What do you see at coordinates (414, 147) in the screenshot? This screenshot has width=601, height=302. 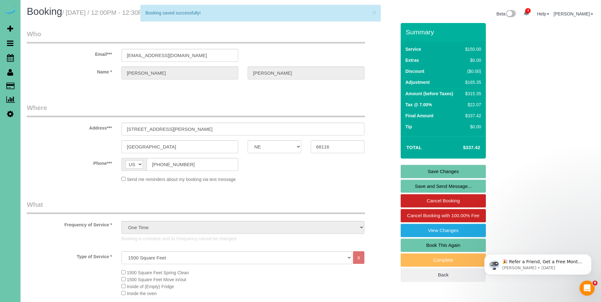 I see `strong: Total` at bounding box center [414, 147].